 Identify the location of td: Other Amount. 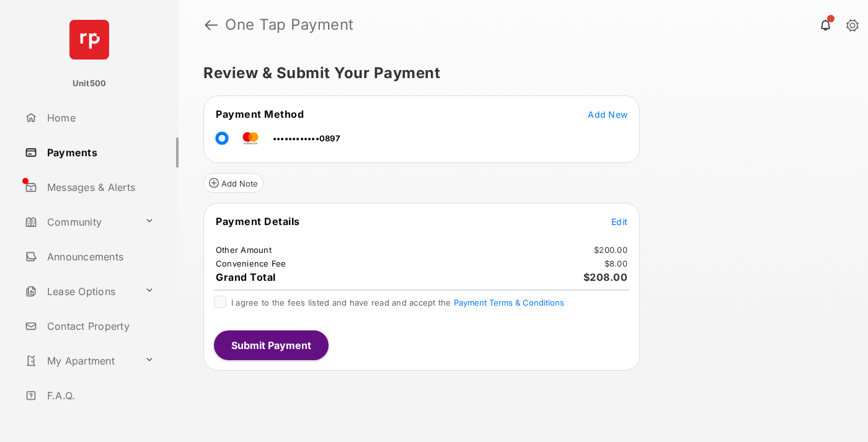
(244, 250).